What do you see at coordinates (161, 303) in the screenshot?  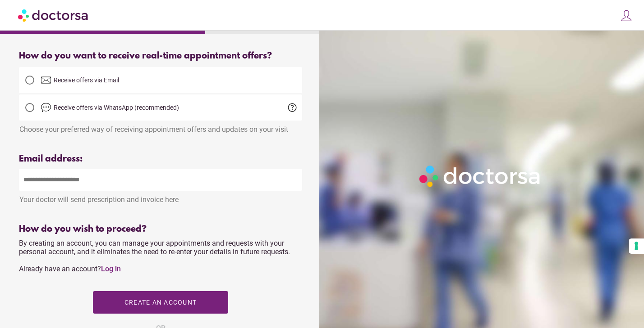 I see `button: Create an account` at bounding box center [161, 303].